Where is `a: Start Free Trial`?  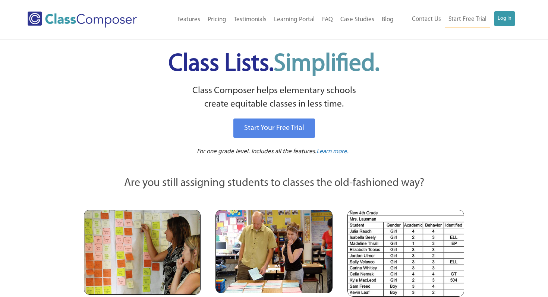 a: Start Free Trial is located at coordinates (467, 19).